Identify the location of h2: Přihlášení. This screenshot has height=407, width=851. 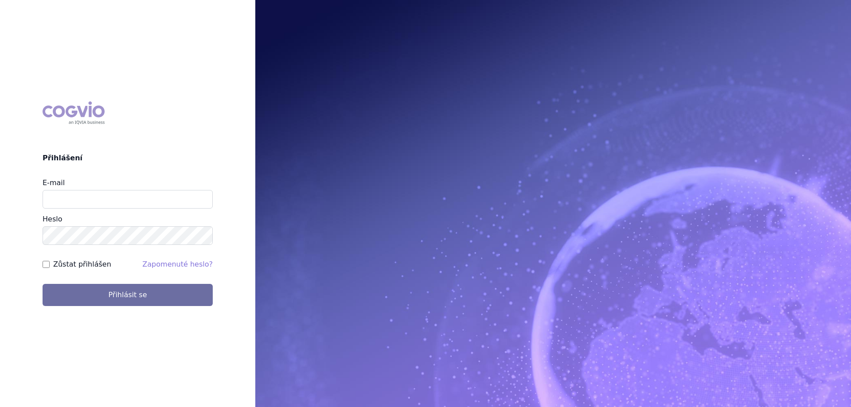
(128, 158).